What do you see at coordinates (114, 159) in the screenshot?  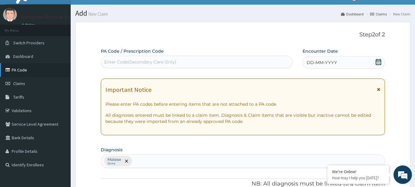 I see `p: Malaise` at bounding box center [114, 159].